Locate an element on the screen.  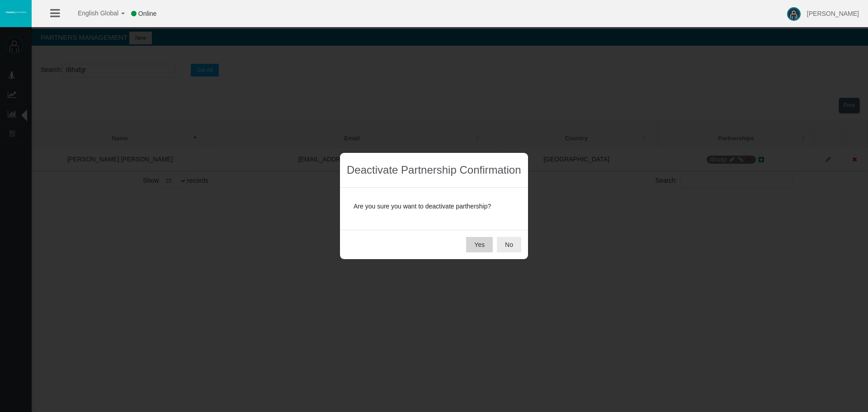
img: user-image is located at coordinates (794, 14).